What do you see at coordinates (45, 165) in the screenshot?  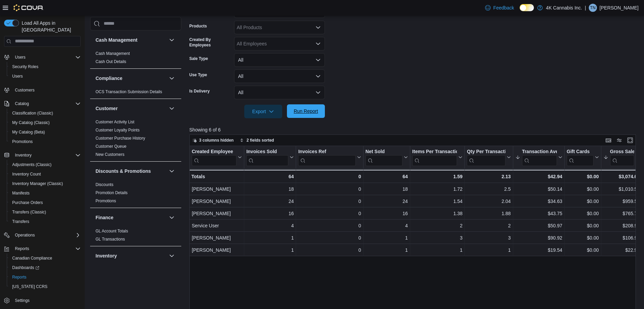 I see `span: Adjustments (Classic)` at bounding box center [45, 165].